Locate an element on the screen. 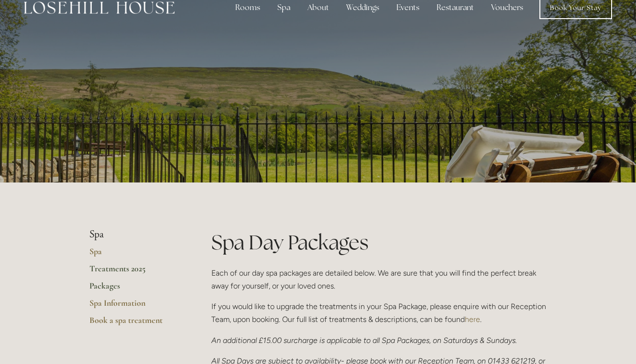 This screenshot has height=364, width=636. p: If you would like to upgrade the treatments in your Spa Package, please enquire with our Receptio... is located at coordinates (379, 313).